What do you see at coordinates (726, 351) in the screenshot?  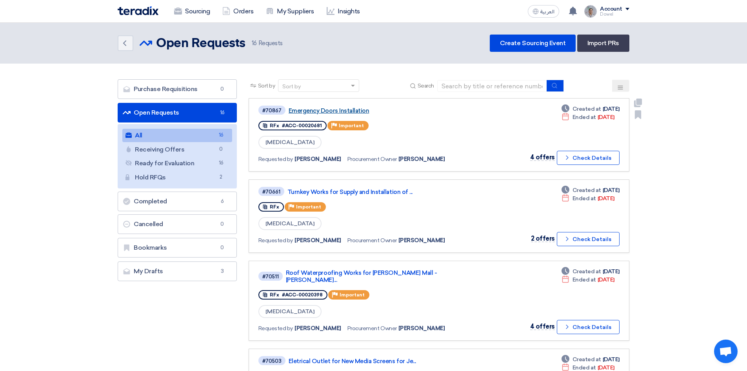 I see `a: Open chat` at bounding box center [726, 351].